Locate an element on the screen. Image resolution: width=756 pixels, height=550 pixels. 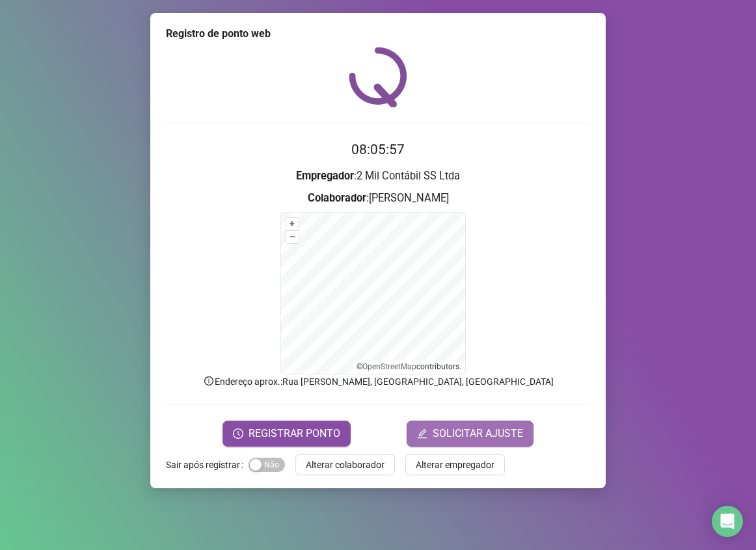
button: Alterar empregador is located at coordinates (455, 465).